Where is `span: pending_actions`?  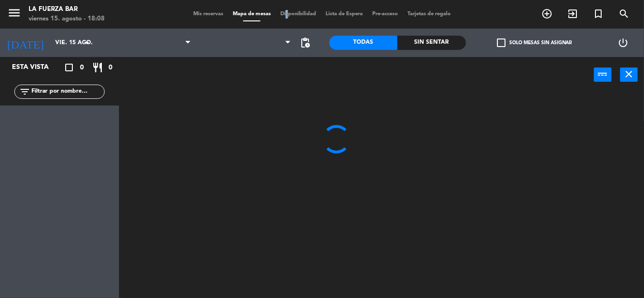
span: pending_actions is located at coordinates (306, 43).